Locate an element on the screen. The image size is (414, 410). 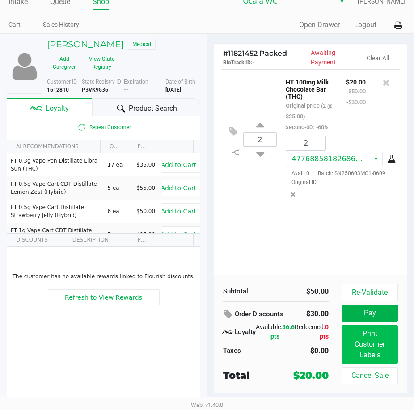
span: State Registry ID is located at coordinates (101, 82).